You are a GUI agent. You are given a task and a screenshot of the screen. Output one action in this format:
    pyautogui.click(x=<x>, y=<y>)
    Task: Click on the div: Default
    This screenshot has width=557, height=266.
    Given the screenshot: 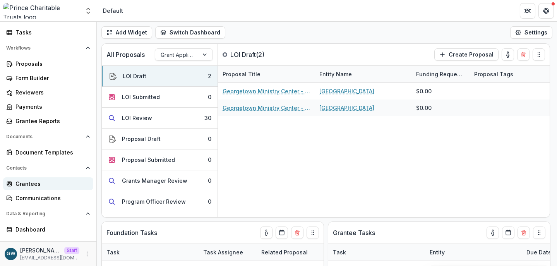 What is the action you would take?
    pyautogui.click(x=113, y=10)
    